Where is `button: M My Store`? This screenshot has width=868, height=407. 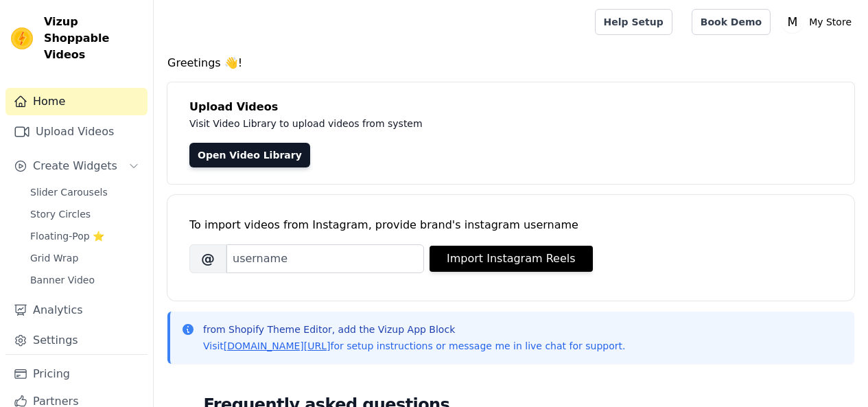 button: M My Store is located at coordinates (819, 22).